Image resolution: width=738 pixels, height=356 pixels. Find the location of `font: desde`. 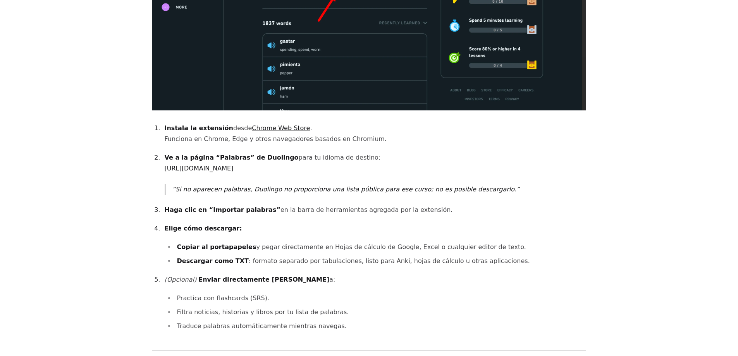

font: desde is located at coordinates (242, 128).